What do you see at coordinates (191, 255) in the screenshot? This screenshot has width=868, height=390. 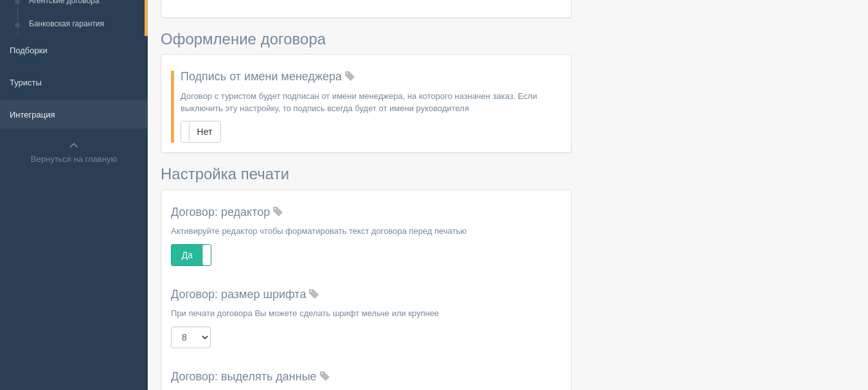 I see `label: Да` at bounding box center [191, 255].